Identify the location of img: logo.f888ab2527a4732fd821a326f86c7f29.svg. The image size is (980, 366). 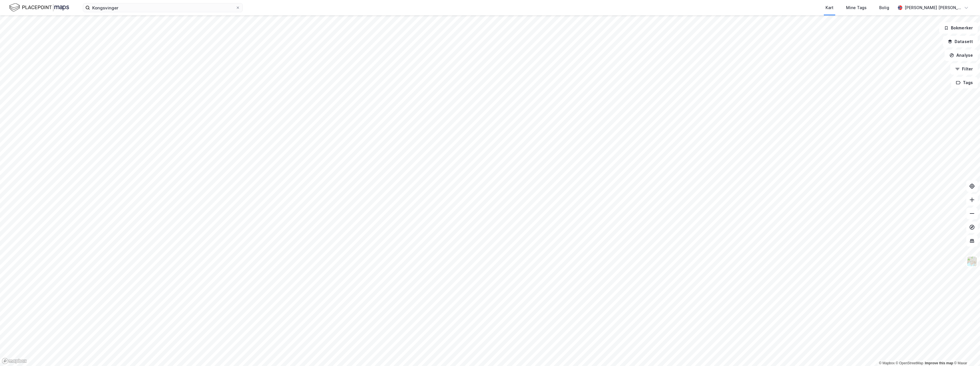
(39, 7).